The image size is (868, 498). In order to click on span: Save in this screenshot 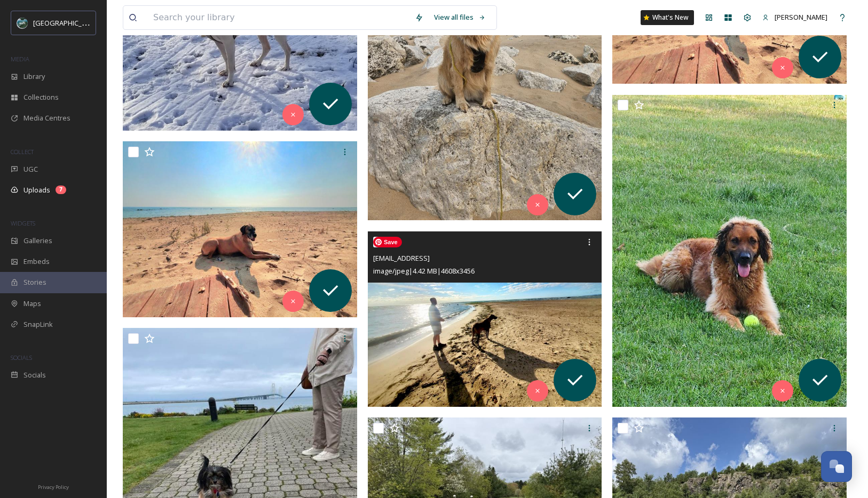, I will do `click(388, 242)`.